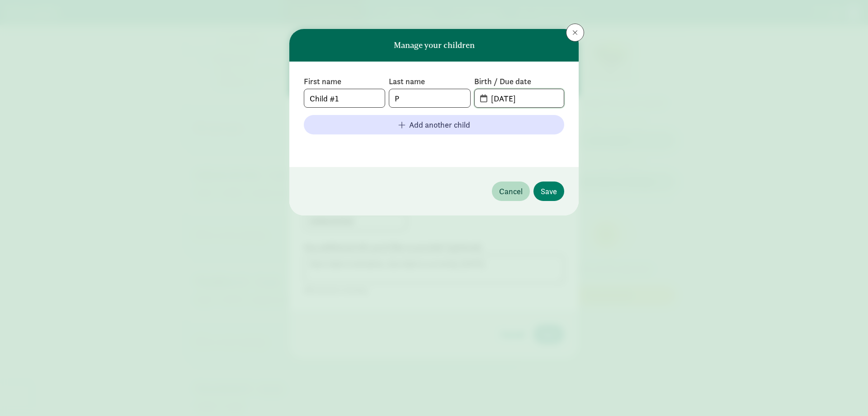 The height and width of the screenshot is (416, 868). Describe the element at coordinates (434, 45) in the screenshot. I see `h6: Manage your children` at that location.